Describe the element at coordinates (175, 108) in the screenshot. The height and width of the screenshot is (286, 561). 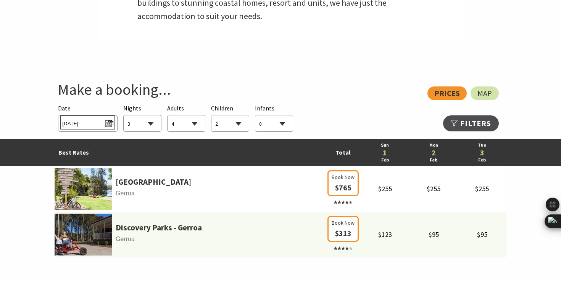
I see `span: Adults` at that location.